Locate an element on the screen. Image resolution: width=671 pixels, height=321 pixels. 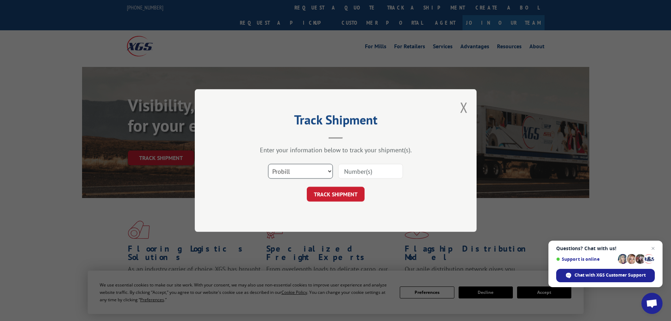
div: Open chat is located at coordinates (652, 303).